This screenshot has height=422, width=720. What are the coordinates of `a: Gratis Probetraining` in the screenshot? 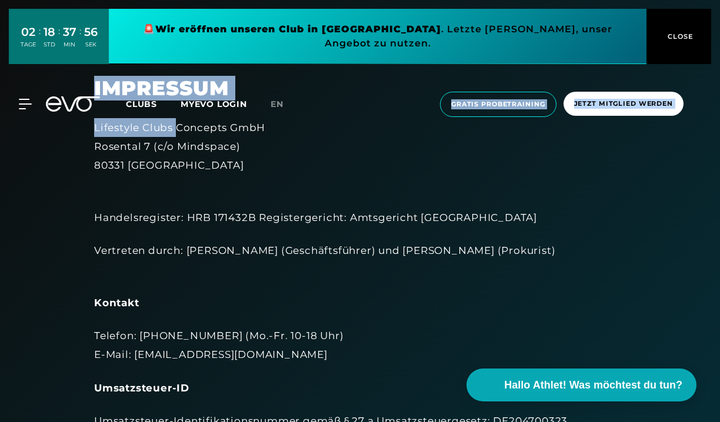 It's located at (498, 104).